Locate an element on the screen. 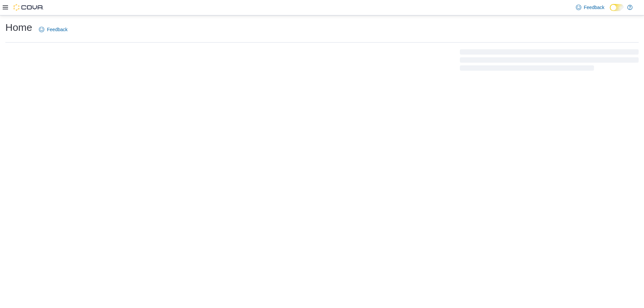  img: Cova is located at coordinates (29, 7).